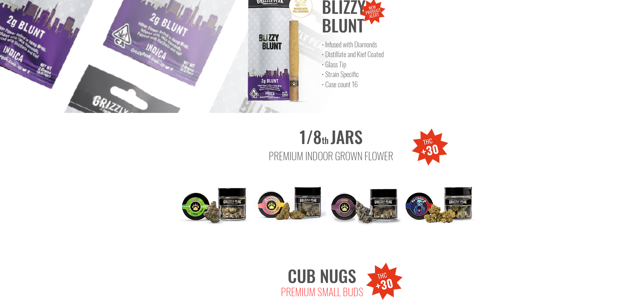 The image size is (644, 308). Describe the element at coordinates (325, 140) in the screenshot. I see `span: th` at that location.